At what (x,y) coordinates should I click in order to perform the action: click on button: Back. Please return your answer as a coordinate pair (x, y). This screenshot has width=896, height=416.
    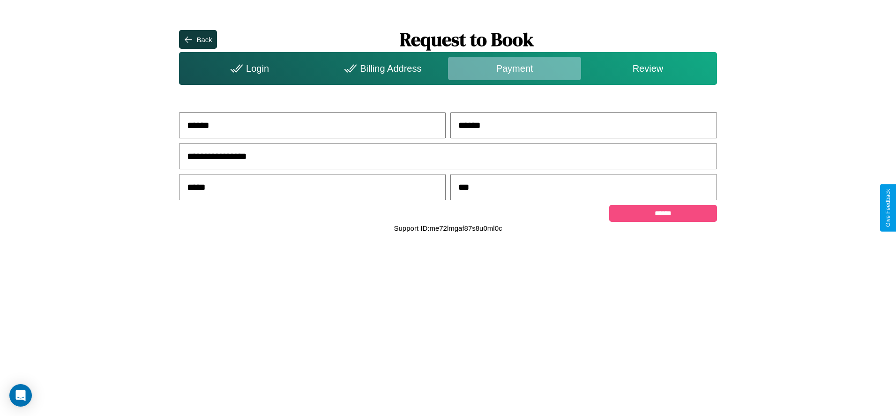
    Looking at the image, I should click on (198, 39).